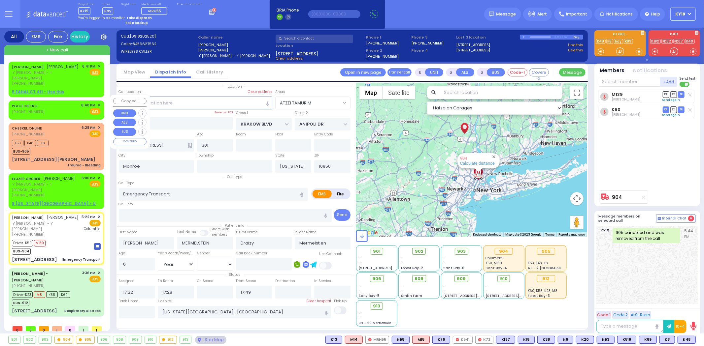  What do you see at coordinates (108, 5) in the screenshot?
I see `label: Lines` at bounding box center [108, 5].